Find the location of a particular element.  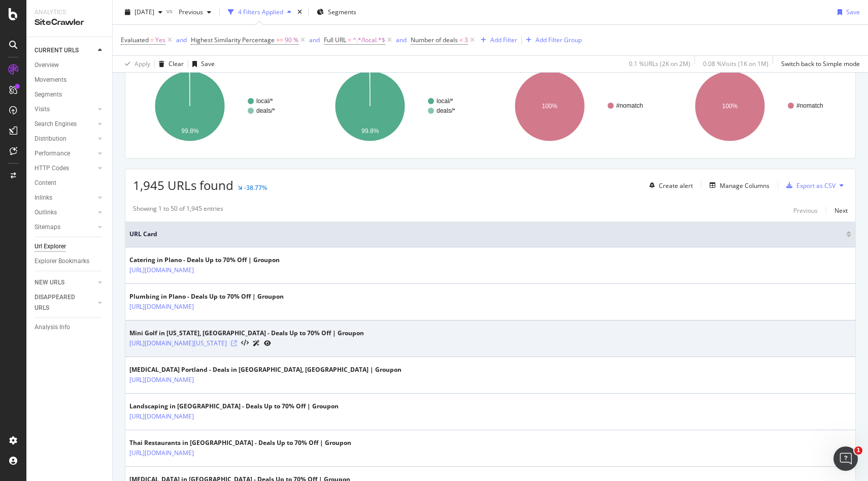

div: 0.08 % Visits ( 1K on 1M ) is located at coordinates (736, 64).